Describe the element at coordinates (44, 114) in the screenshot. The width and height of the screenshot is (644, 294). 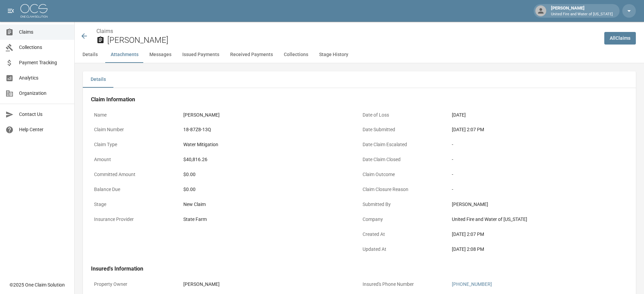
I see `span: Contact Us` at that location.